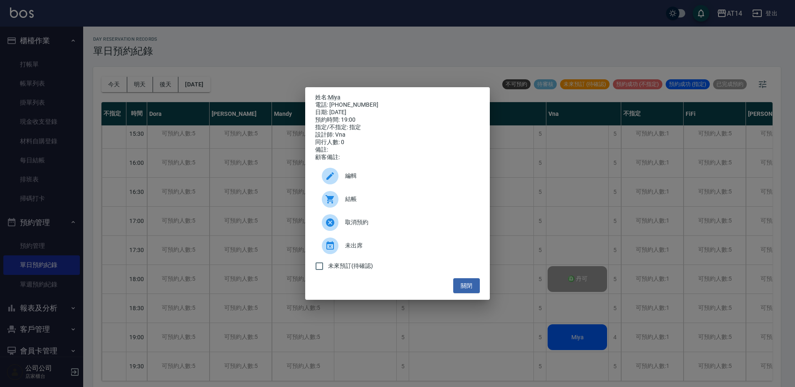  Describe the element at coordinates (397, 128) in the screenshot. I see `div: 指定/不指定: 指定` at that location.